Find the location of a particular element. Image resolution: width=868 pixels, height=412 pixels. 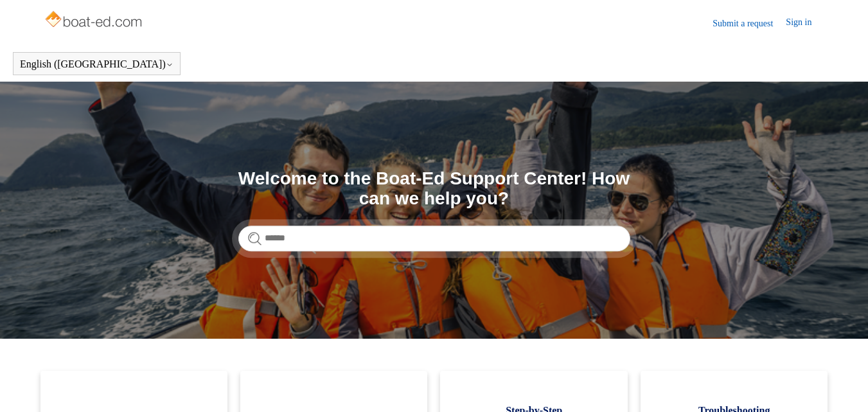

a: Sign in is located at coordinates (805, 23).